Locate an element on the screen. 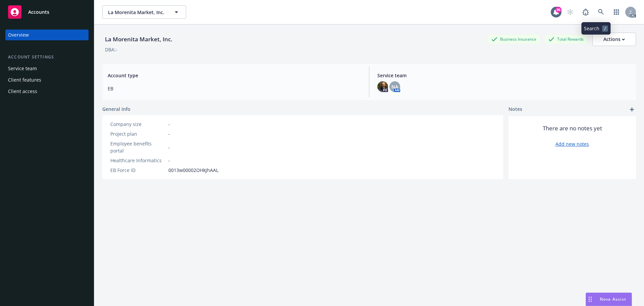 The width and height of the screenshot is (644, 306). div: Drag to move is located at coordinates (590, 299).